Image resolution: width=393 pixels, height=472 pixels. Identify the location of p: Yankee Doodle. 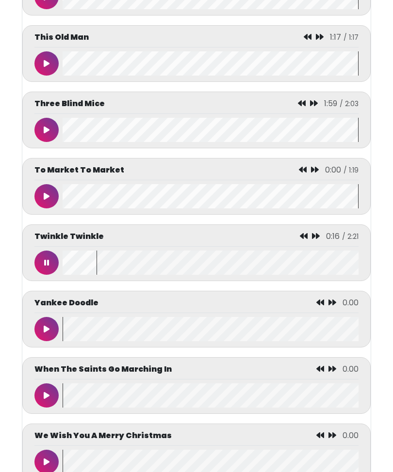
(66, 303).